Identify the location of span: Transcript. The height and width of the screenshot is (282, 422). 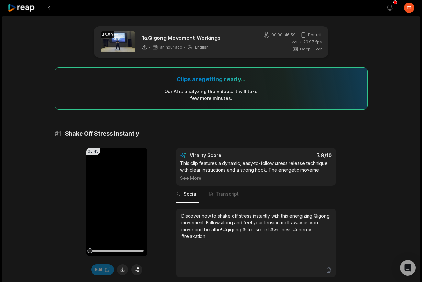
(227, 194).